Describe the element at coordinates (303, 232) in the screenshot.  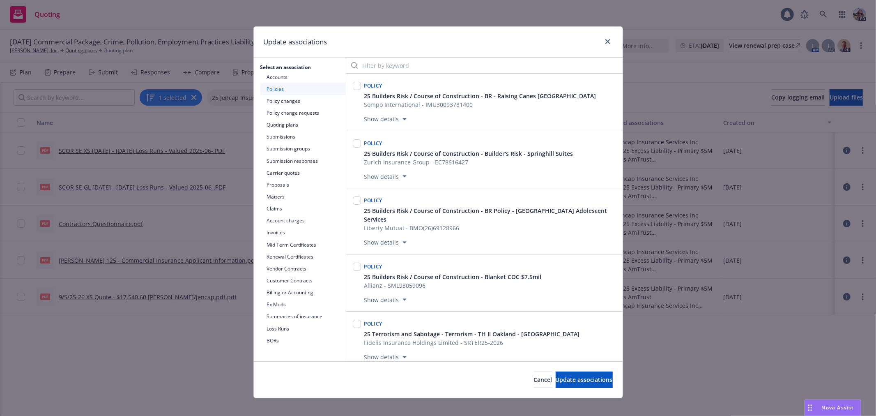
I see `button: Invoices` at that location.